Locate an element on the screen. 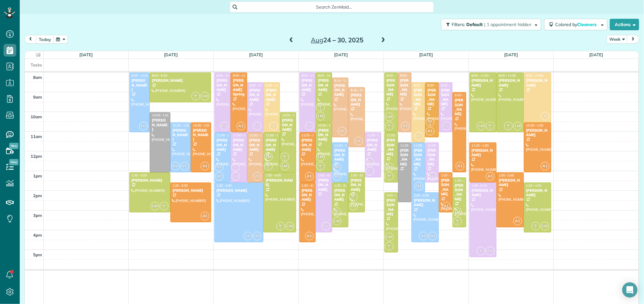 The image size is (644, 304). span: 8:30 - 11:15 is located at coordinates (436, 85).